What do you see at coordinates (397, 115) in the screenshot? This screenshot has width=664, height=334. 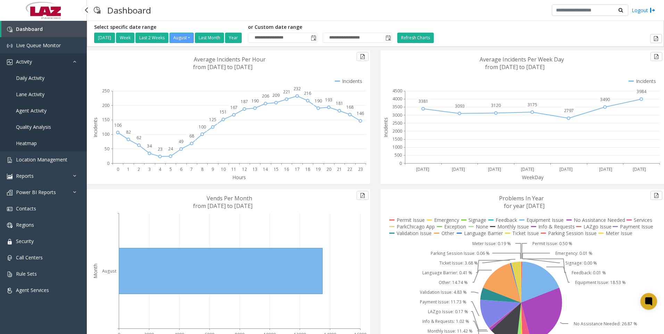 I see `text: 3000` at bounding box center [397, 115].